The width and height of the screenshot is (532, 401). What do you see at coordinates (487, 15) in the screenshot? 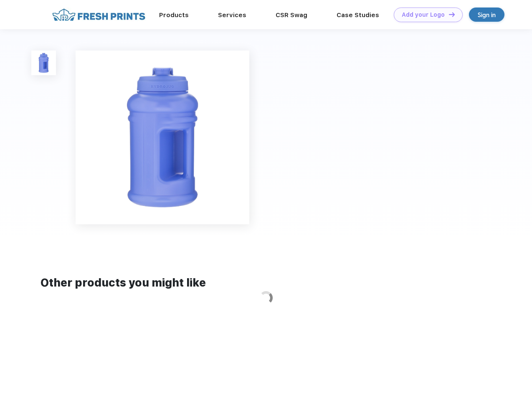
I see `div: Sign in` at bounding box center [487, 15].